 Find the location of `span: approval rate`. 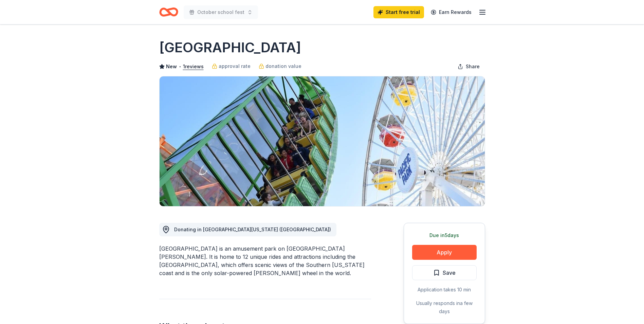

span: approval rate is located at coordinates (234, 66).